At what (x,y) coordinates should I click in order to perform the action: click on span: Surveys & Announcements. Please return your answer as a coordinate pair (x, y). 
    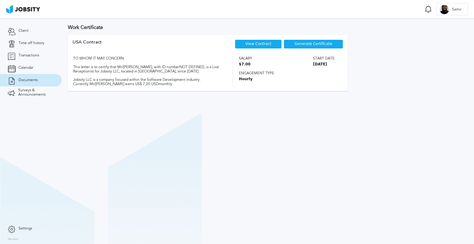
    Looking at the image, I should click on (36, 93).